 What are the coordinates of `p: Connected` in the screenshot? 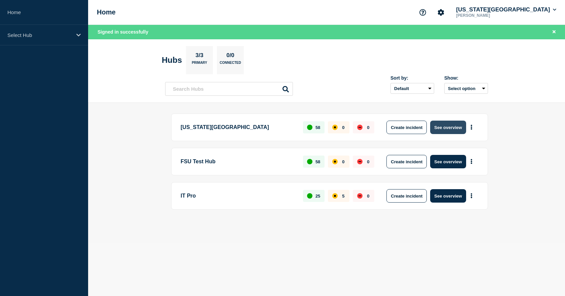 It's located at (230, 64).